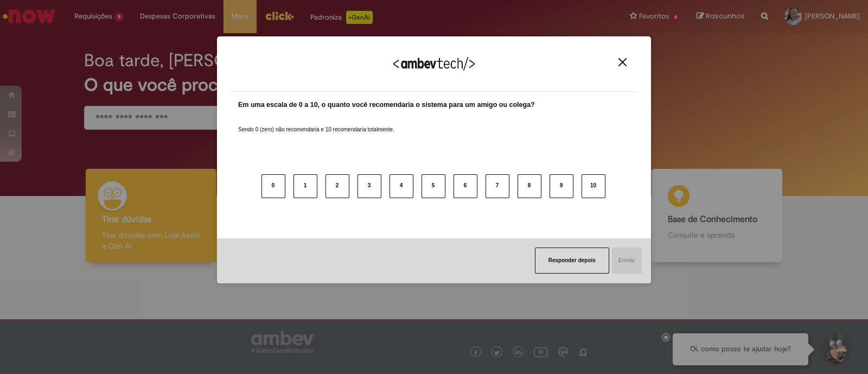 The width and height of the screenshot is (868, 374). What do you see at coordinates (434, 63) in the screenshot?
I see `img: Logo Ambevtech` at bounding box center [434, 63].